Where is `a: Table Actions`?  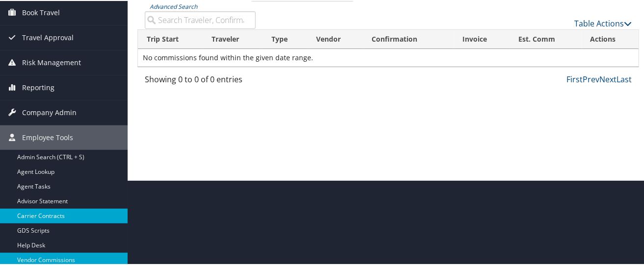 a: Table Actions is located at coordinates (603, 23).